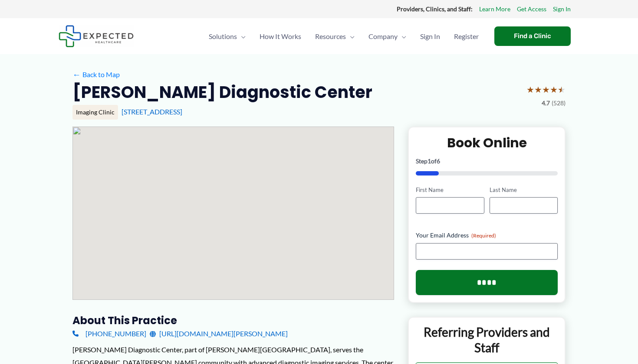  Describe the element at coordinates (495, 9) in the screenshot. I see `a: Learn More` at that location.